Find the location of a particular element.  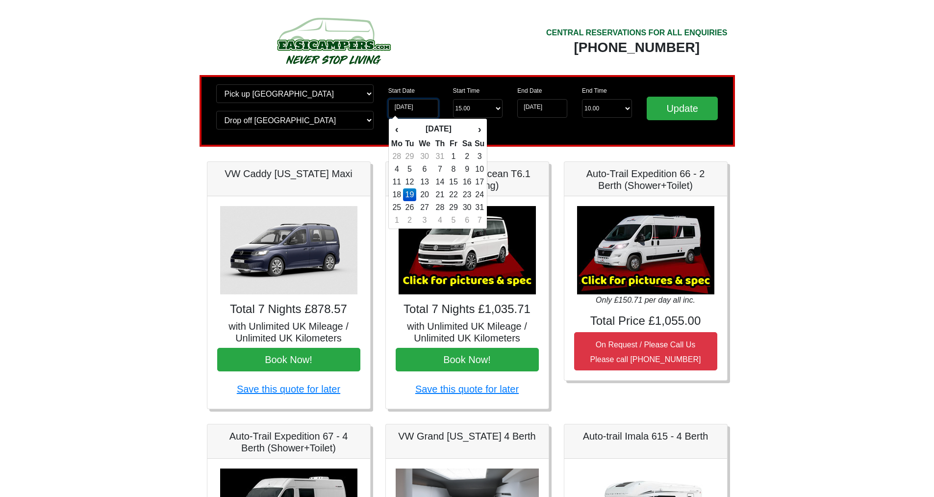

td: 16 is located at coordinates (467, 182).